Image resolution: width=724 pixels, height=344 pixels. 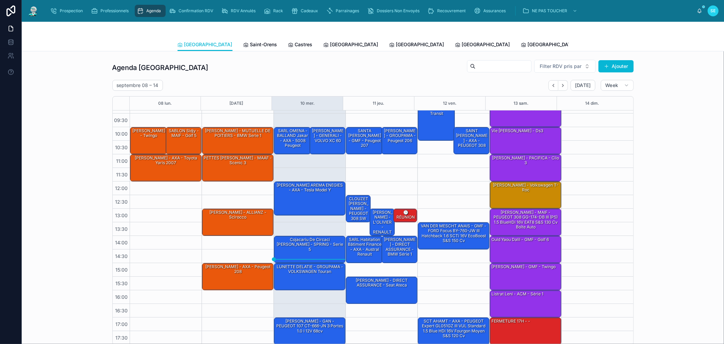 I want to click on h2: septembre 08 – 14, so click(x=138, y=85).